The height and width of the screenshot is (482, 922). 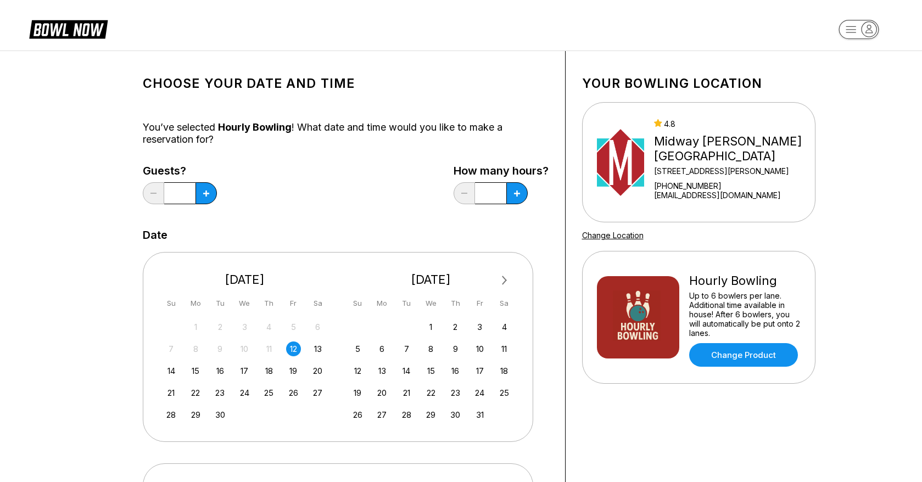 What do you see at coordinates (455, 415) in the screenshot?
I see `div: Choose Thursday, October 30th, 2025` at bounding box center [455, 415].